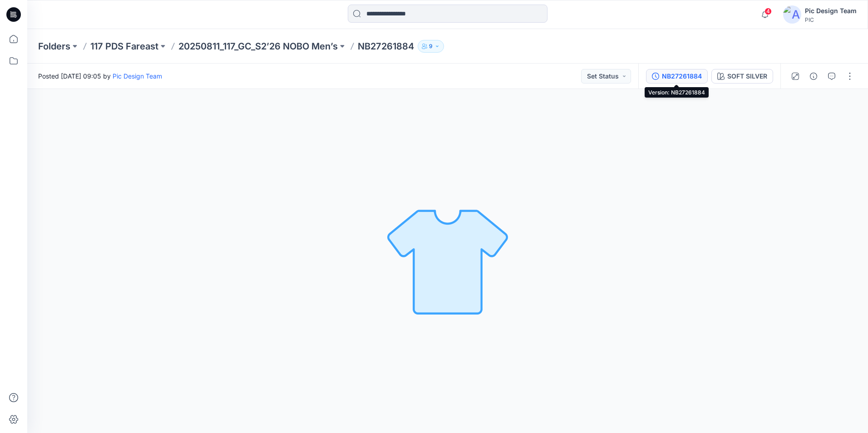  Describe the element at coordinates (124, 46) in the screenshot. I see `p: 117 PDS Fareast` at that location.